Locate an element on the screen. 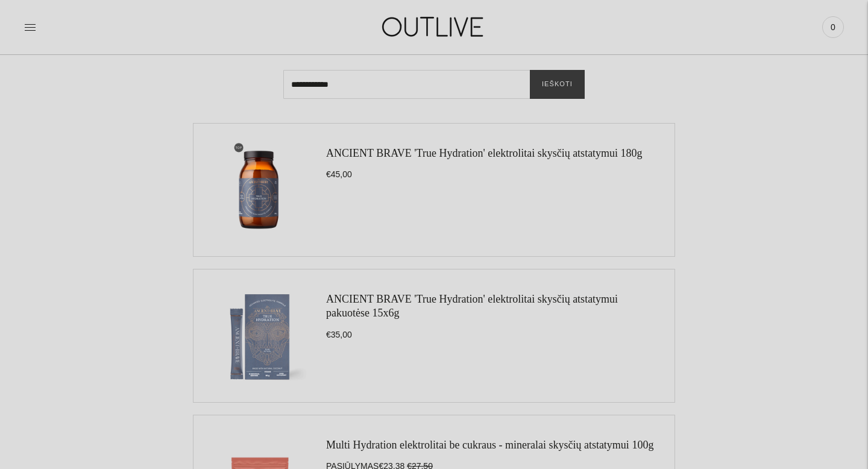 Image resolution: width=868 pixels, height=469 pixels. button: Ieškoti is located at coordinates (557, 85).